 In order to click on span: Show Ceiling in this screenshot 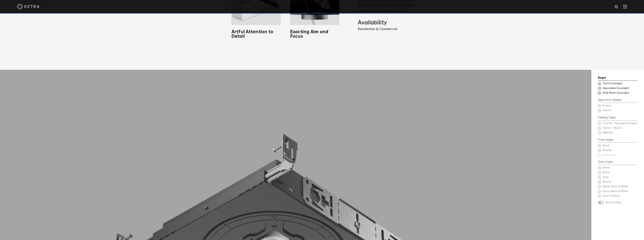, I will do `click(621, 203)`.